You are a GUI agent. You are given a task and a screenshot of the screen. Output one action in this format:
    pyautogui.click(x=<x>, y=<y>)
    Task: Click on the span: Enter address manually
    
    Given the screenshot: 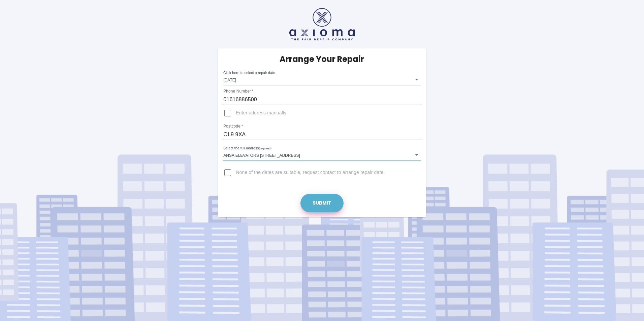 What is the action you would take?
    pyautogui.click(x=261, y=113)
    